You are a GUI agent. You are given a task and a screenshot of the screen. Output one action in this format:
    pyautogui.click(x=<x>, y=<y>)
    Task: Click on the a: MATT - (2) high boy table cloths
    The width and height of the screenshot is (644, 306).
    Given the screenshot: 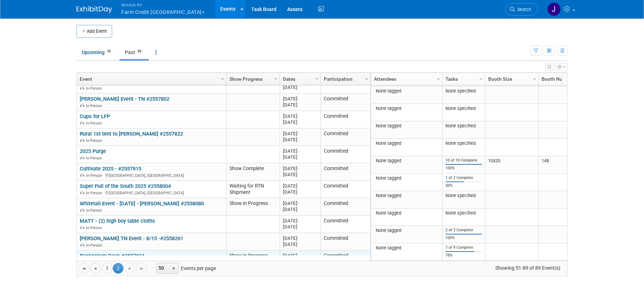 What is the action you would take?
    pyautogui.click(x=117, y=221)
    